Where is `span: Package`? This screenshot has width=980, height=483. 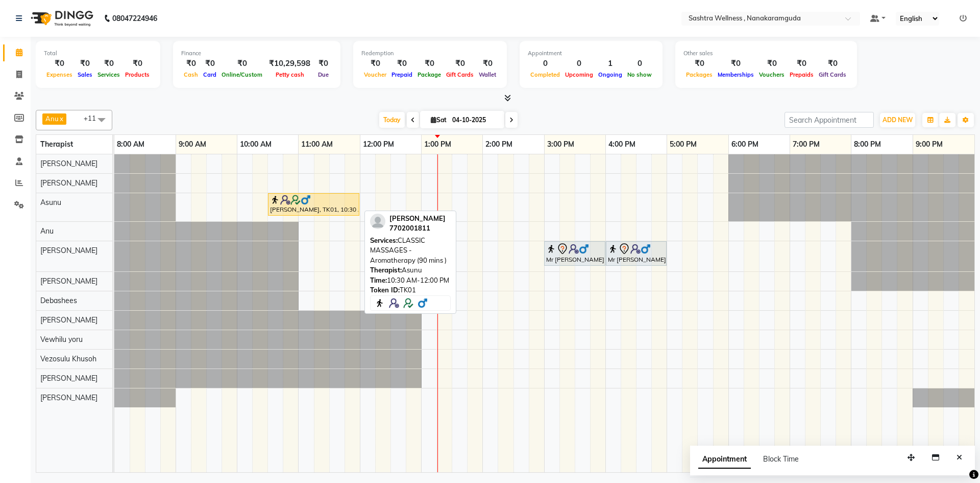 span: Package is located at coordinates (430, 75).